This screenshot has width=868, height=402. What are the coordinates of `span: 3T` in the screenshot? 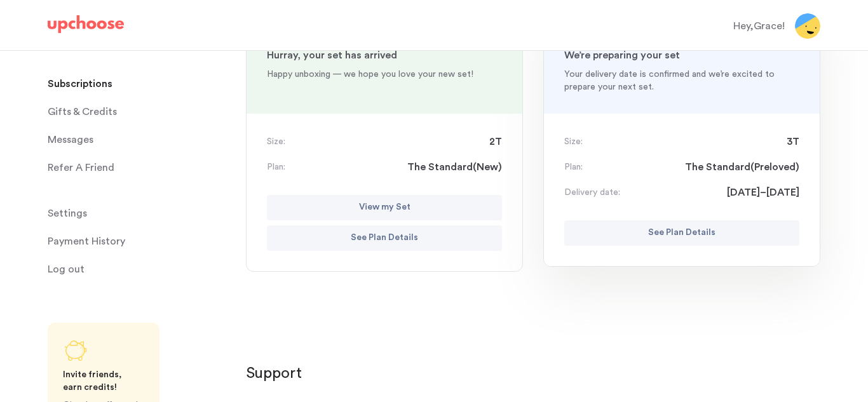 It's located at (793, 142).